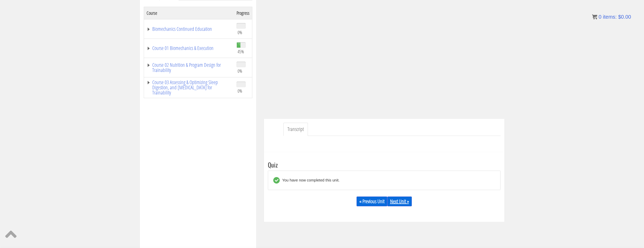 The width and height of the screenshot is (644, 248). Describe the element at coordinates (611, 17) in the screenshot. I see `a: 0 items: $0.00` at that location.